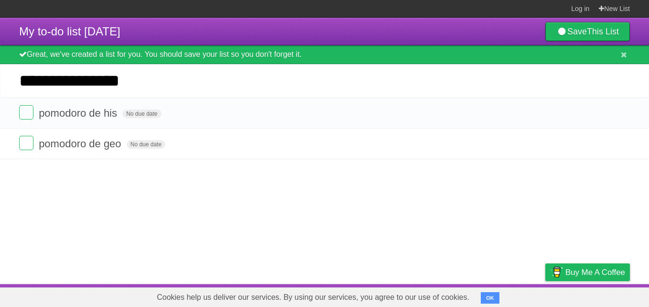 This screenshot has width=649, height=307. Describe the element at coordinates (588, 272) in the screenshot. I see `a: Buy me a coffee` at that location.